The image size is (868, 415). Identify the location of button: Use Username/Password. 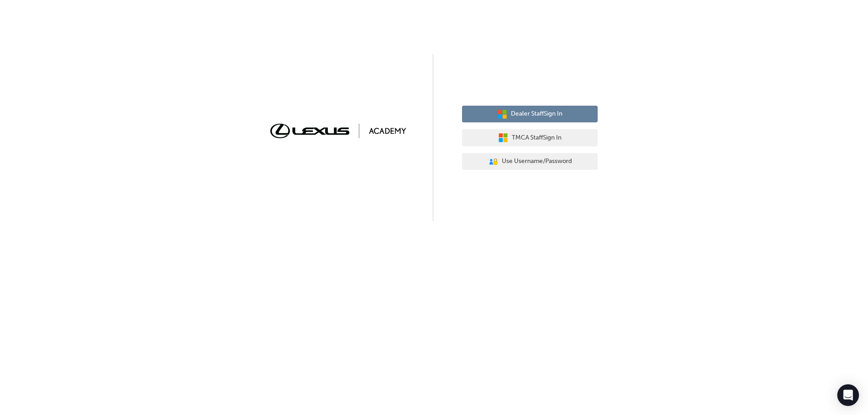
(530, 161).